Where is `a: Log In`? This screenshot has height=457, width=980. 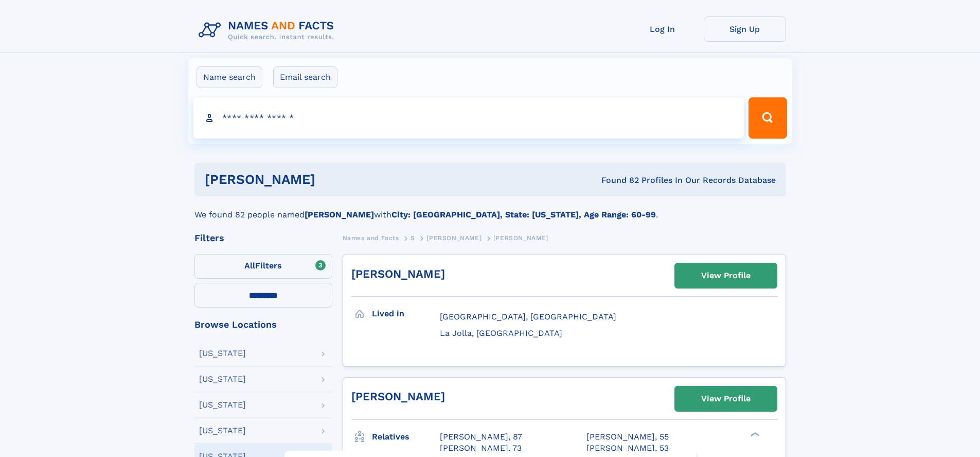 a: Log In is located at coordinates (663, 29).